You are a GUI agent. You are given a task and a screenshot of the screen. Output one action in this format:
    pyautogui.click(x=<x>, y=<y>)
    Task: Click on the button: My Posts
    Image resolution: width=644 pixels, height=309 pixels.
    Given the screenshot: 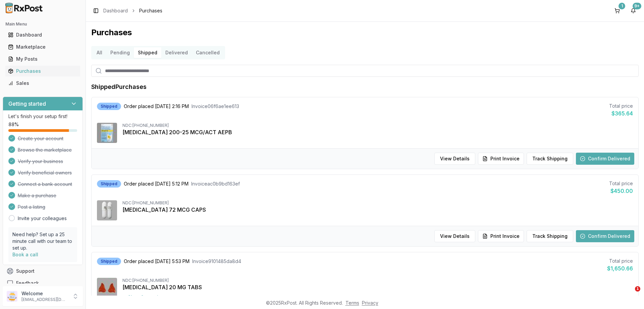 What is the action you would take?
    pyautogui.click(x=42, y=59)
    